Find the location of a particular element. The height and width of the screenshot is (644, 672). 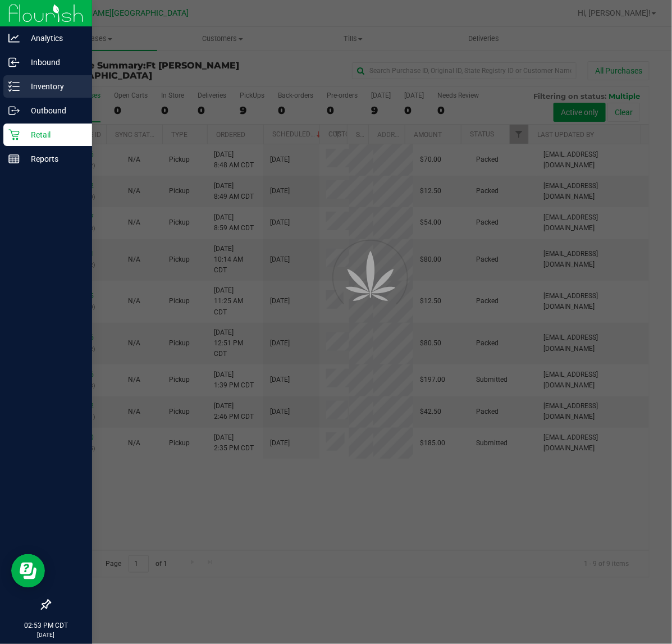

p: 02:53 PM CDT is located at coordinates (46, 625).